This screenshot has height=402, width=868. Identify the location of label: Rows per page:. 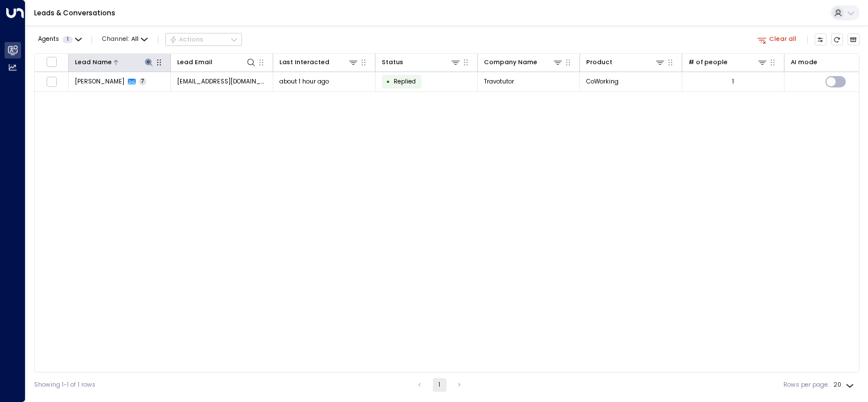
(806, 385).